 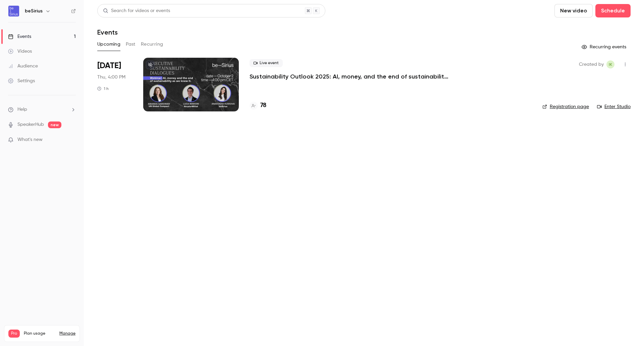 What do you see at coordinates (605, 47) in the screenshot?
I see `button: Recurring events` at bounding box center [605, 47].